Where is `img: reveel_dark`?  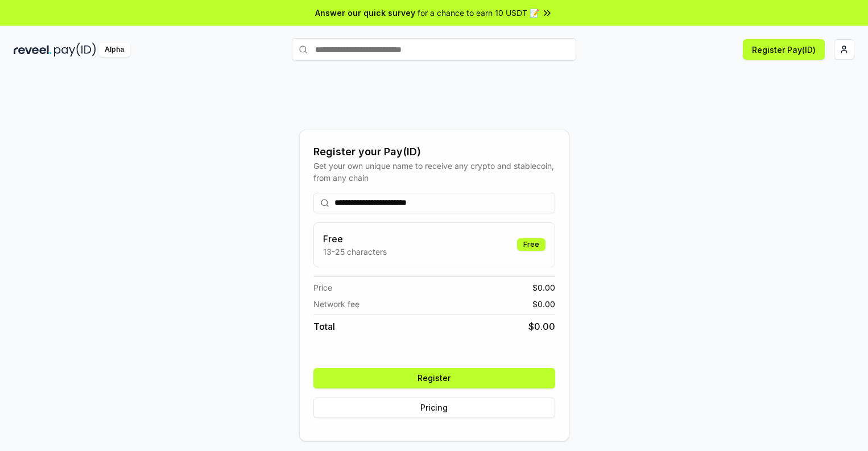
img: reveel_dark is located at coordinates (32, 49).